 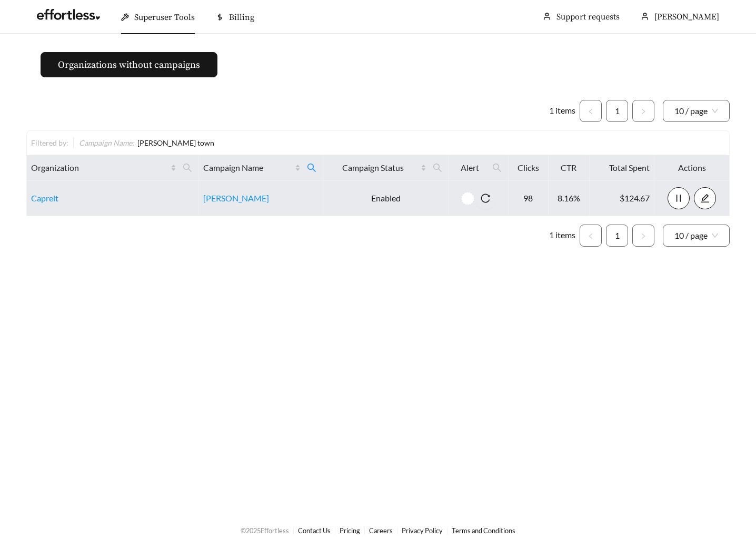 I want to click on span: reload, so click(x=486, y=198).